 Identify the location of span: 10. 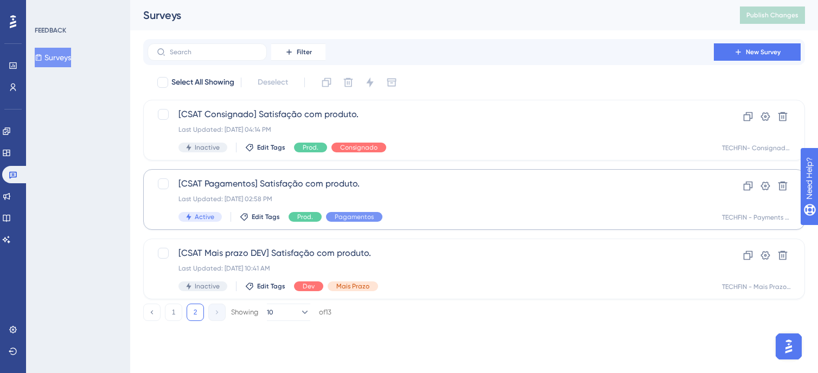
(270, 312).